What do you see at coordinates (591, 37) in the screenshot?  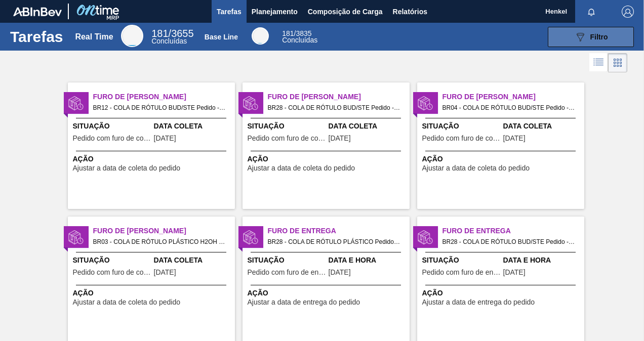 I see `button: Filtro` at bounding box center [591, 37].